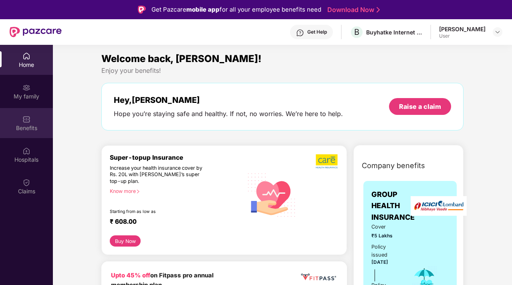  What do you see at coordinates (203, 9) in the screenshot?
I see `strong: mobile app` at bounding box center [203, 9].